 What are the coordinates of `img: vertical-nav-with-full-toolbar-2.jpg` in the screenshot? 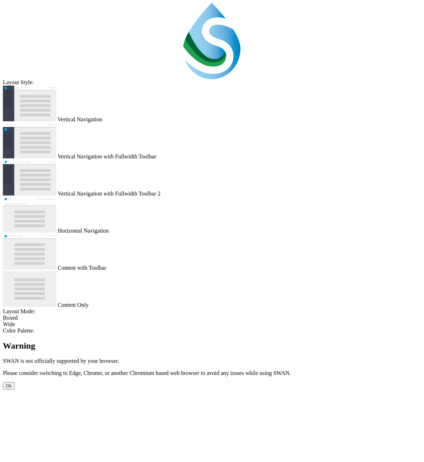 It's located at (30, 178).